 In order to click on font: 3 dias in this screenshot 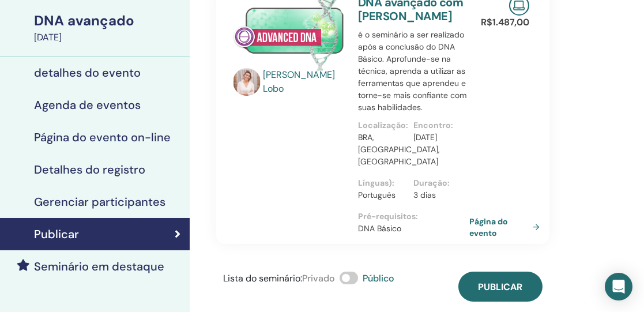, I will do `click(425, 195)`.